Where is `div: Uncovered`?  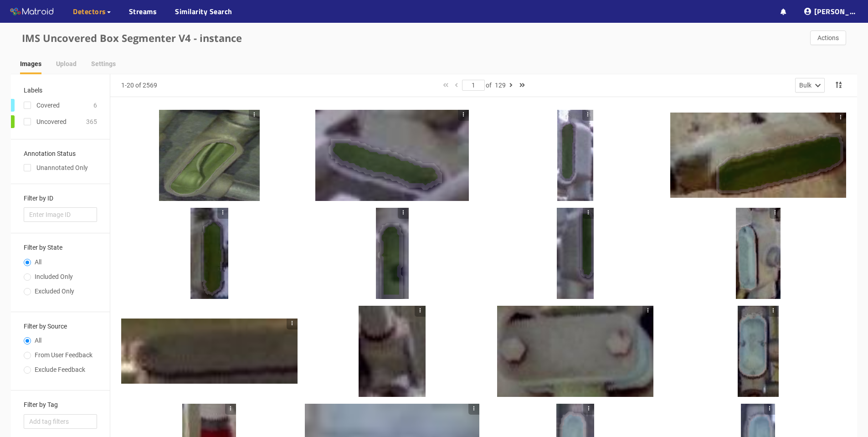
div: Uncovered is located at coordinates (52, 121).